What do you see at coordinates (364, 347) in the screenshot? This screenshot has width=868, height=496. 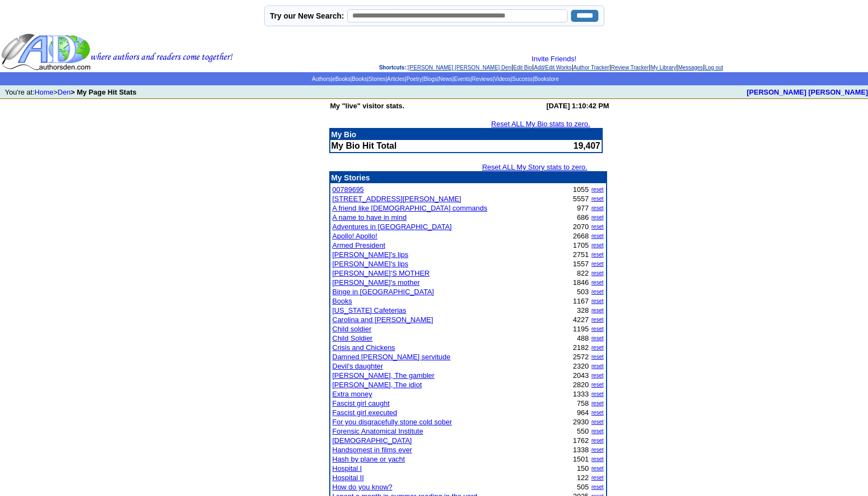 I see `a: Crisis and Chickens` at bounding box center [364, 347].